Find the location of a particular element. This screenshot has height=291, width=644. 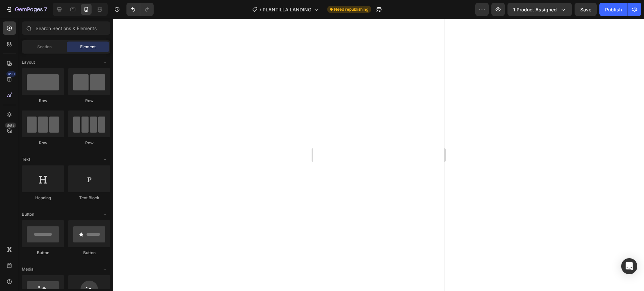

span: Media is located at coordinates (28, 269).